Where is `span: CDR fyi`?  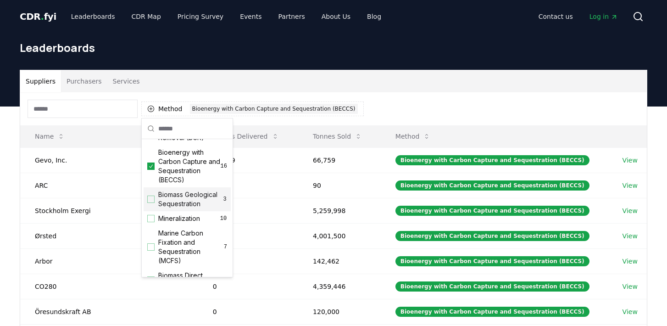
span: CDR fyi is located at coordinates (38, 17).